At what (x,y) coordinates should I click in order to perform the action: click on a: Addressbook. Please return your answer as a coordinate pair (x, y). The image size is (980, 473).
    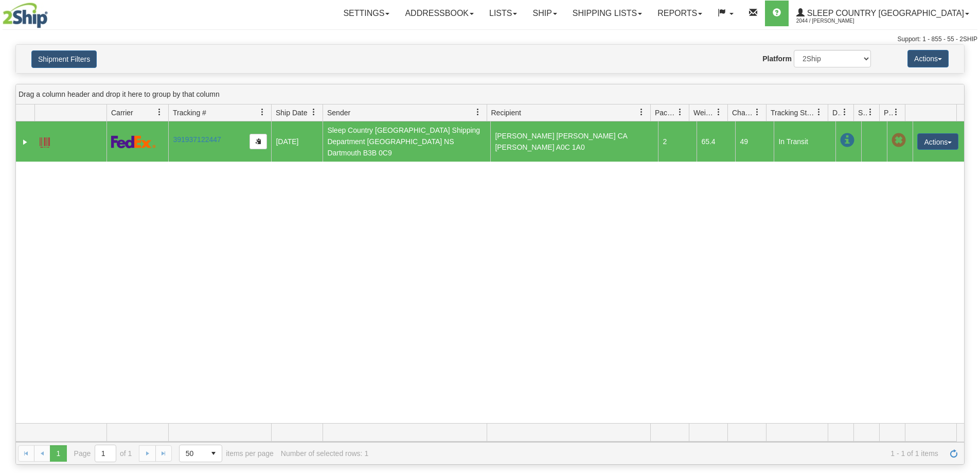
    Looking at the image, I should click on (439, 13).